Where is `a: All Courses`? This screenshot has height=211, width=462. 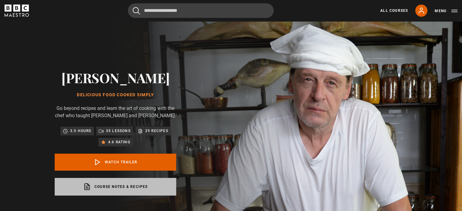
a: All Courses is located at coordinates (394, 11).